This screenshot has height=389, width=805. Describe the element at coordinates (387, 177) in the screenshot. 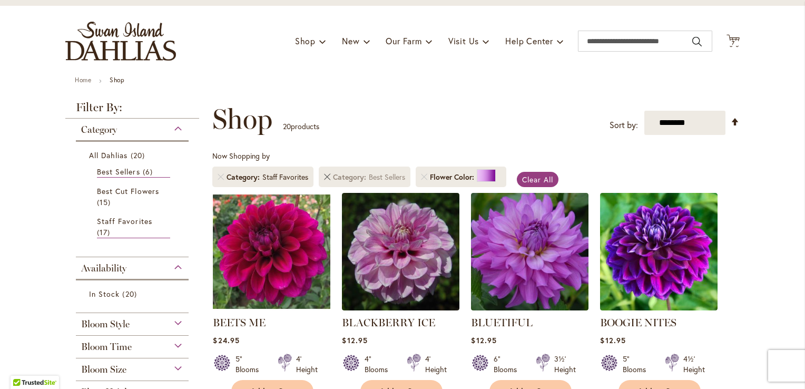

I see `div: Best Sellers` at that location.